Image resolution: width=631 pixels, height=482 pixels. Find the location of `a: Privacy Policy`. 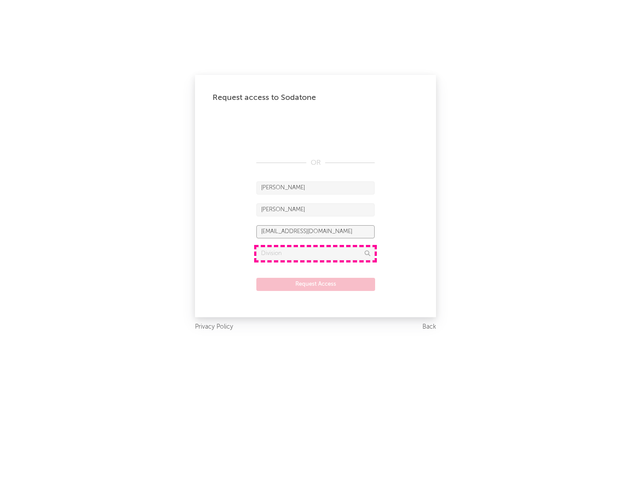

a: Privacy Policy is located at coordinates (214, 327).